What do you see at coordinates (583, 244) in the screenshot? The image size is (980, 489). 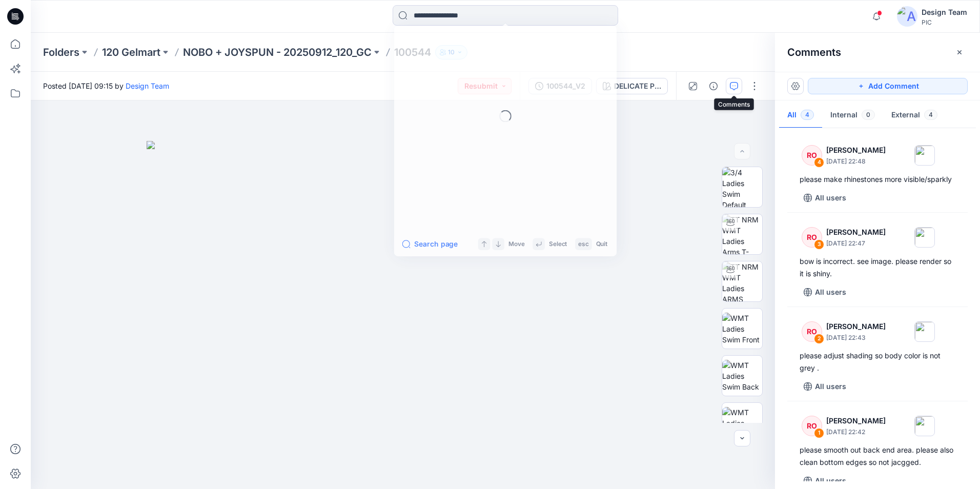 I see `p: esc` at bounding box center [583, 244].